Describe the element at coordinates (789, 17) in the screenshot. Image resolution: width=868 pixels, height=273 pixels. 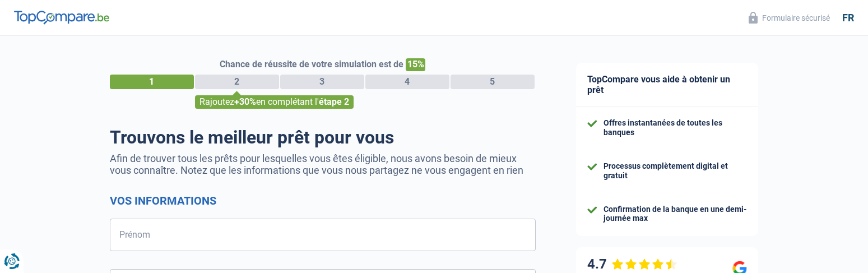
I see `button: Formulaire sécurisé` at that location.